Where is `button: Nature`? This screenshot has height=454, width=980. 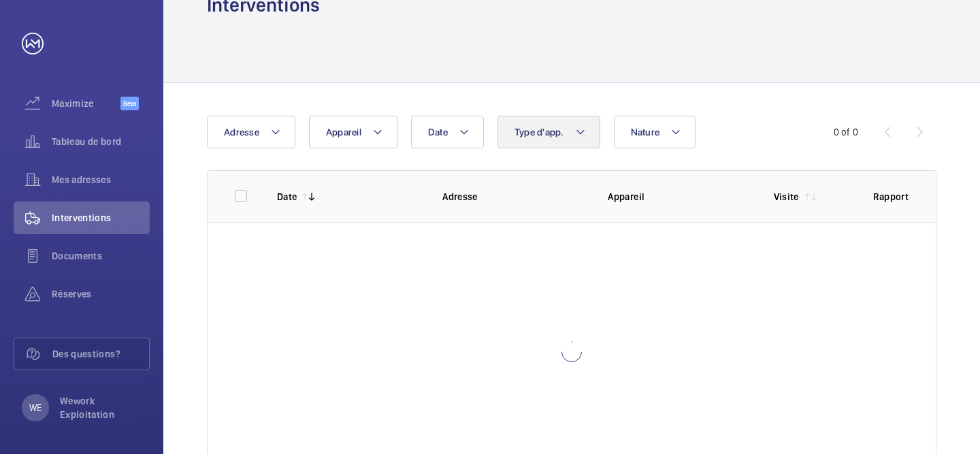 button: Nature is located at coordinates (655, 132).